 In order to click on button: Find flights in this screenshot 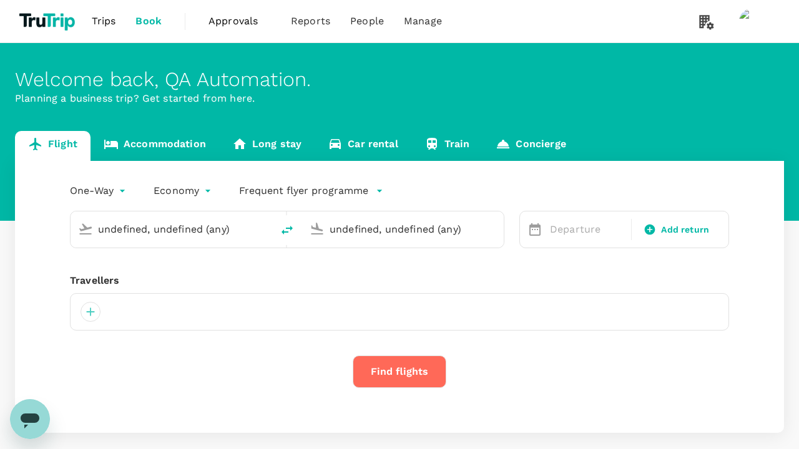, I will do `click(399, 372)`.